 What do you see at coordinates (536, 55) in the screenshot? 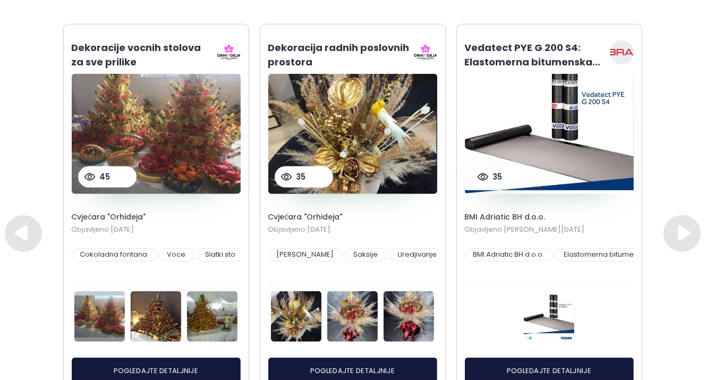
I see `h1: Vedatect PYE G 200 S4: Elastomerna bitumenska...` at bounding box center [536, 55].